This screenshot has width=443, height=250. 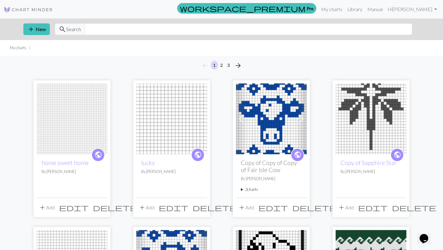 I want to click on a: FleetSymbolsReference.jpg, so click(x=371, y=118).